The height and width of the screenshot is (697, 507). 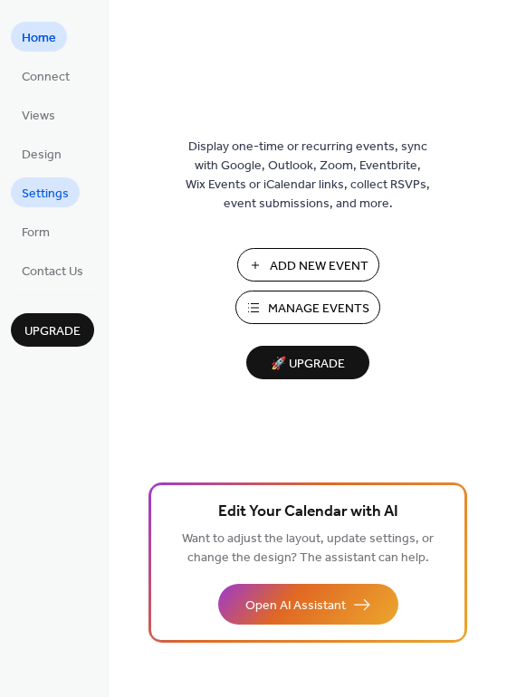 I want to click on span: Settings, so click(x=45, y=194).